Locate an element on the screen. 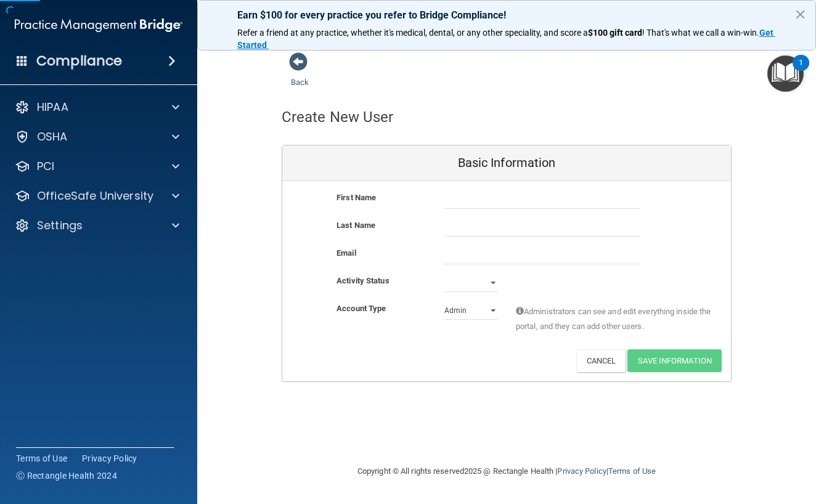 Image resolution: width=816 pixels, height=504 pixels. button: Save Information is located at coordinates (674, 361).